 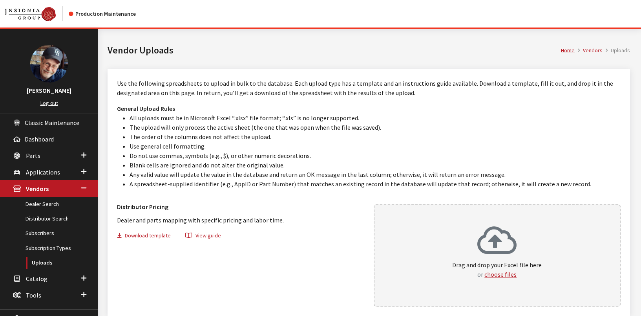 What do you see at coordinates (147, 236) in the screenshot?
I see `button: Download template` at bounding box center [147, 236].